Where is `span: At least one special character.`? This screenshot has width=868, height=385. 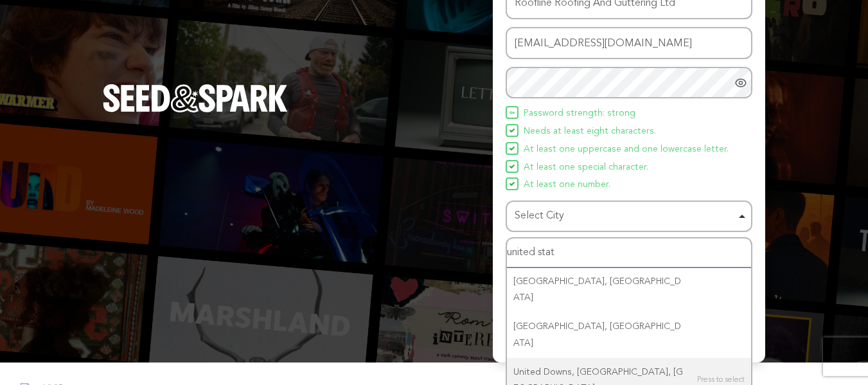 span: At least one special character. is located at coordinates (586, 168).